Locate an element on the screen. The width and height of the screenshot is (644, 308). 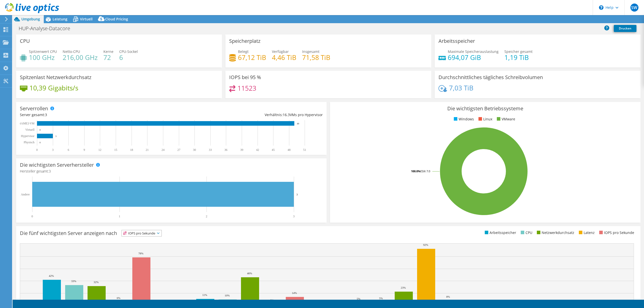
h3: Durchschnittliches tägliches Schreibvolumen is located at coordinates (491, 78).